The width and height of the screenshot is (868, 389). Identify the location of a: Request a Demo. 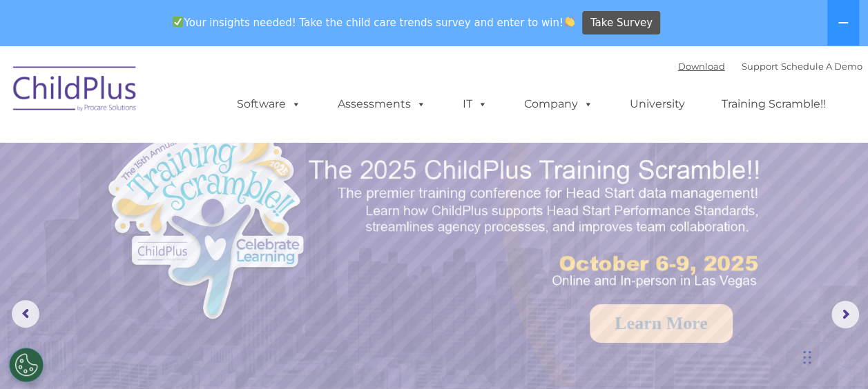
(112, 322).